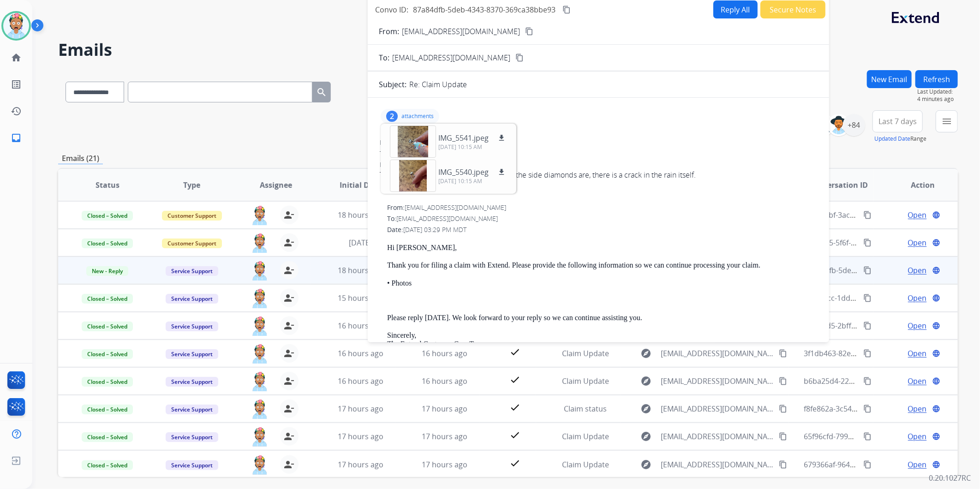 This screenshot has height=489, width=980. I want to click on p: Thank you for filing a claim with Extend. Please provide the following information so we can cont..., so click(602, 265).